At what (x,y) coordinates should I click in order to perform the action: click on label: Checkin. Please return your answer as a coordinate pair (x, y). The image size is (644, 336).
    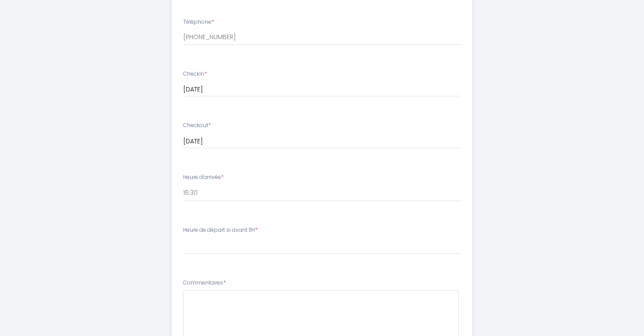
    Looking at the image, I should click on (195, 74).